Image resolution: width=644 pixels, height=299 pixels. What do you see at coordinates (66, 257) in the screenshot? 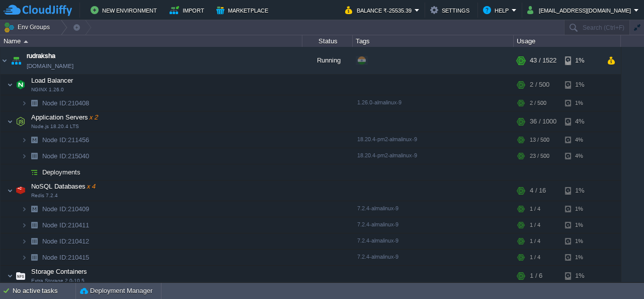
I see `span: 210415` at bounding box center [66, 257].